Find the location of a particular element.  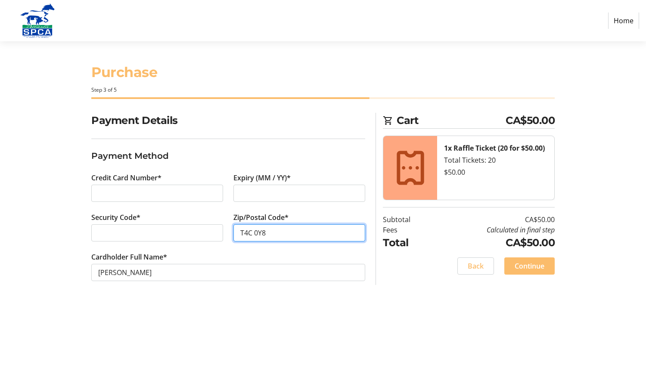

td: Total is located at coordinates (407, 243).